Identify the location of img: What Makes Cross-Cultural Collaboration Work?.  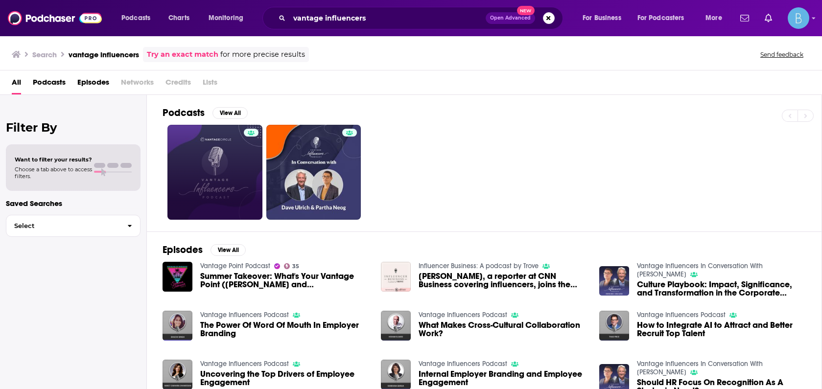
(396, 326).